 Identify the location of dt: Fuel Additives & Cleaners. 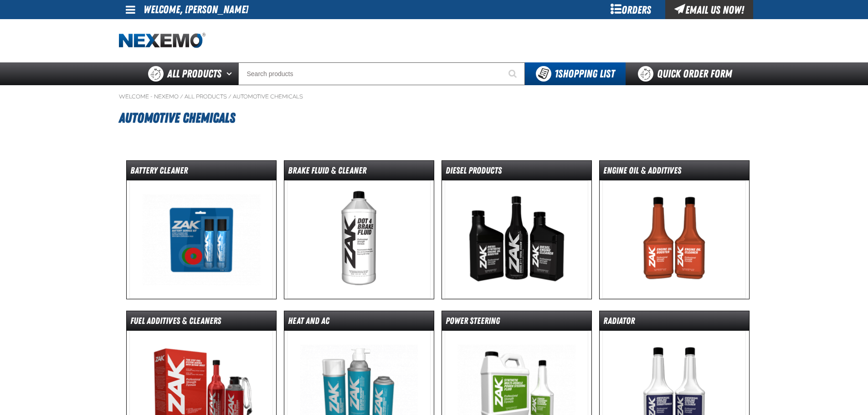
(201, 322).